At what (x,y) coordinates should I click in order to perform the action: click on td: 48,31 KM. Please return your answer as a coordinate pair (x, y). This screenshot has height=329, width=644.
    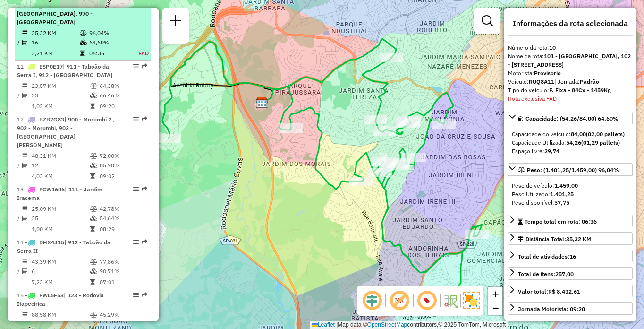
    Looking at the image, I should click on (60, 156).